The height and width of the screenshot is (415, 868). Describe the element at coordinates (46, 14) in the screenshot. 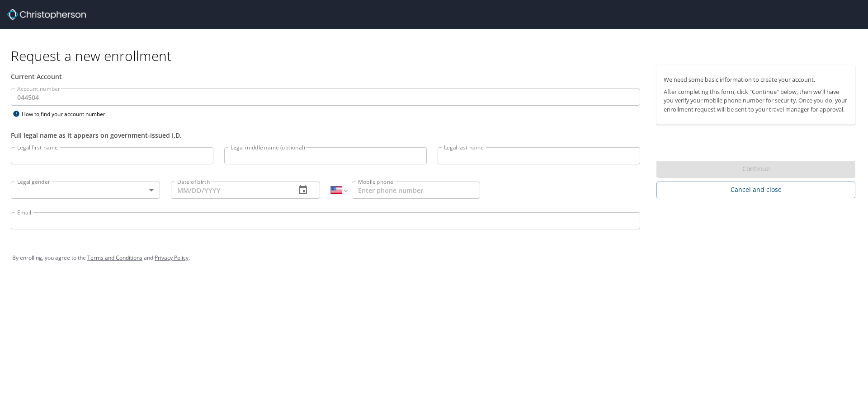

I see `img: cbt logo` at that location.